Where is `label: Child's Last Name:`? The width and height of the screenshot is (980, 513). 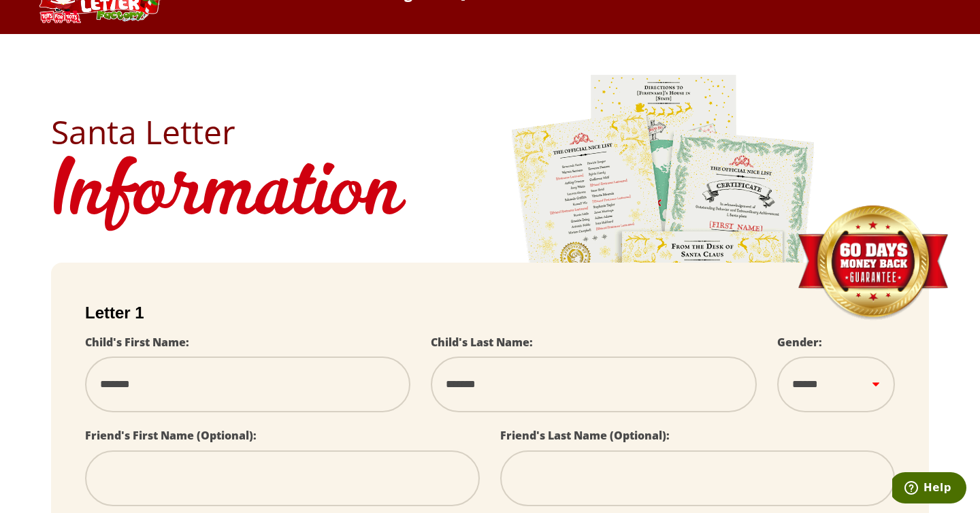
label: Child's Last Name: is located at coordinates (482, 343).